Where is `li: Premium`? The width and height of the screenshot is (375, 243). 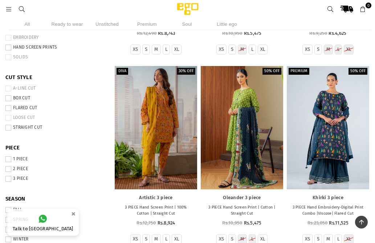
li: Premium is located at coordinates (147, 24).